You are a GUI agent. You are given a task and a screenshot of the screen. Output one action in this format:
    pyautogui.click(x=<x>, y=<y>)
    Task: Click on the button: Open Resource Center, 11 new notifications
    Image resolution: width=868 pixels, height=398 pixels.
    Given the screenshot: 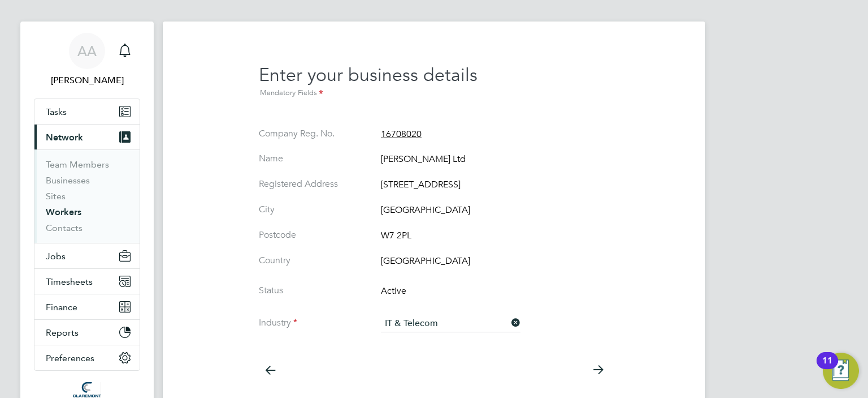 What is the action you would take?
    pyautogui.click(x=841, y=370)
    